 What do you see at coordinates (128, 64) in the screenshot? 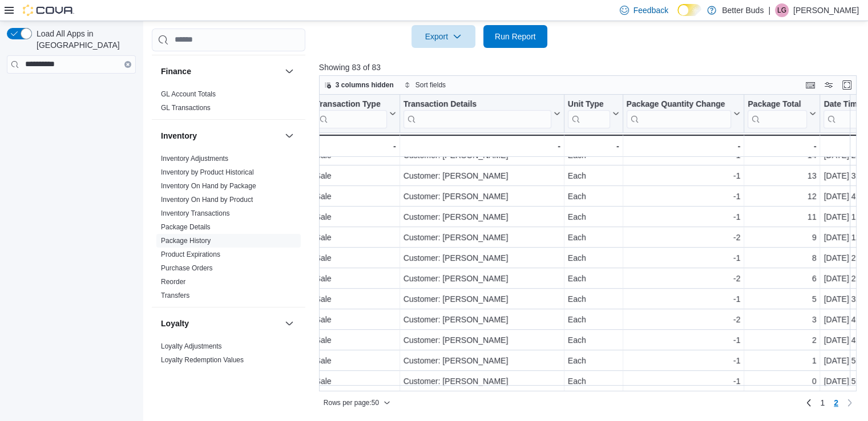
I see `button: Clear input` at bounding box center [128, 64].